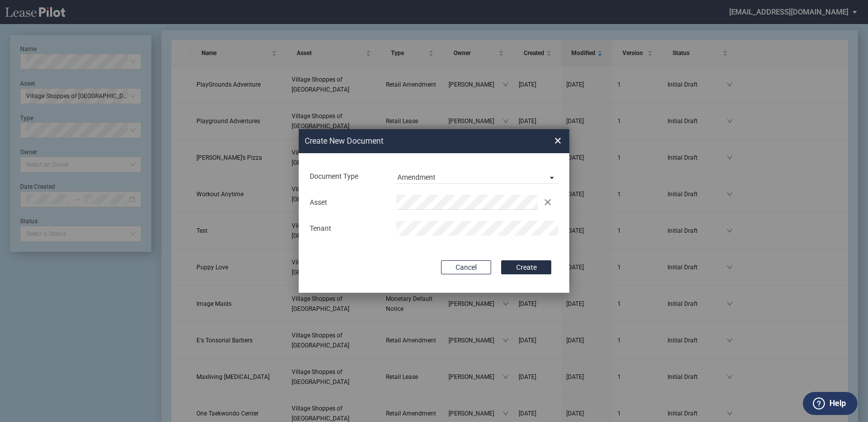 The image size is (868, 422). I want to click on div: Asset, so click(346, 203).